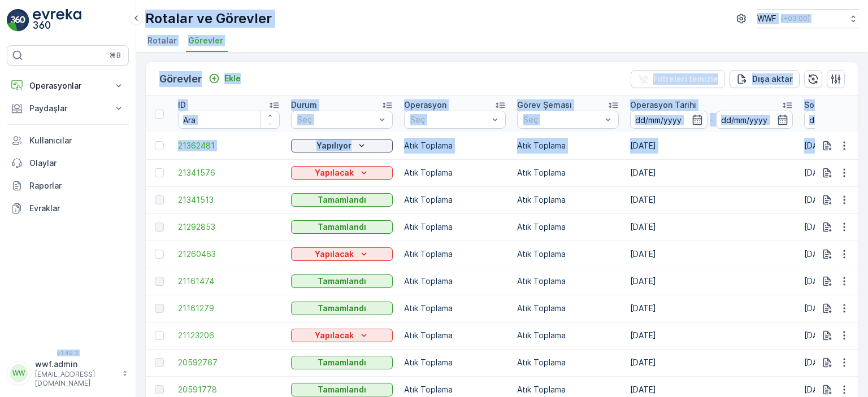 The height and width of the screenshot is (397, 868). What do you see at coordinates (229, 146) in the screenshot?
I see `span: 21362481` at bounding box center [229, 146].